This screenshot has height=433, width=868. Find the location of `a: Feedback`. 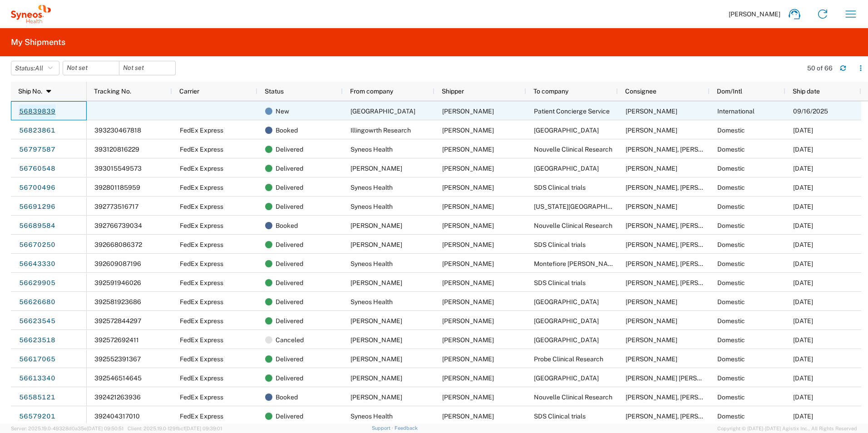

a: Feedback is located at coordinates (406, 428).